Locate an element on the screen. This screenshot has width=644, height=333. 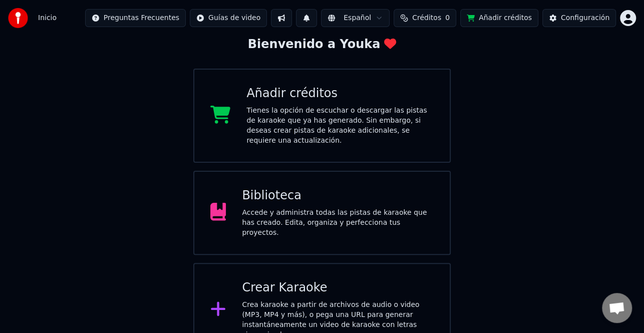
button: Preguntas Frecuentes is located at coordinates (135, 18).